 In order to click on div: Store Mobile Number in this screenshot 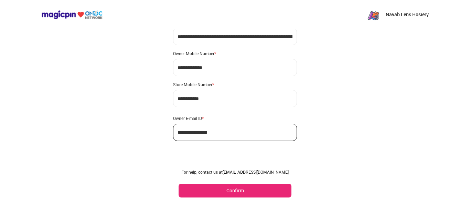, I will do `click(235, 84)`.